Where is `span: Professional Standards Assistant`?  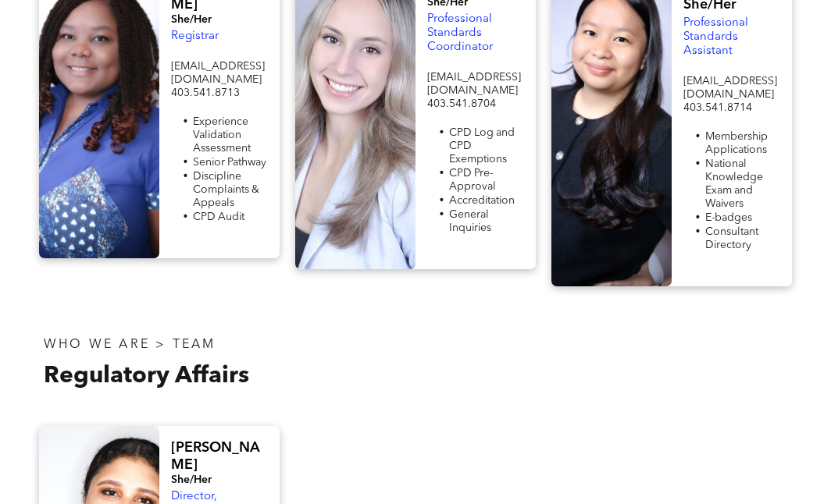 span: Professional Standards Assistant is located at coordinates (715, 37).